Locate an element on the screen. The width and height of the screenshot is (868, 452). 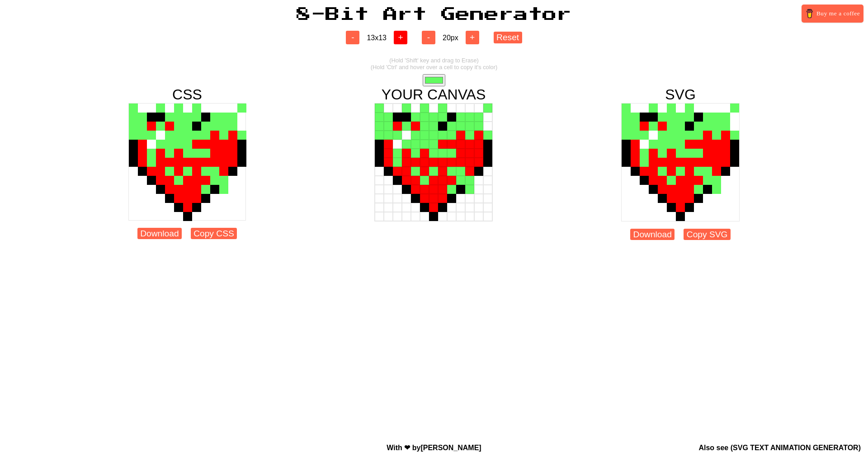
button: Reset is located at coordinates (507, 37).